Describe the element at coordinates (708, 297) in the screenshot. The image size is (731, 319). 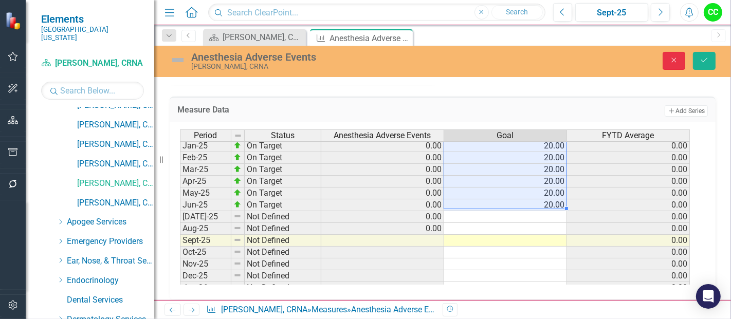
I see `div: Open Intercom Messenger` at that location.